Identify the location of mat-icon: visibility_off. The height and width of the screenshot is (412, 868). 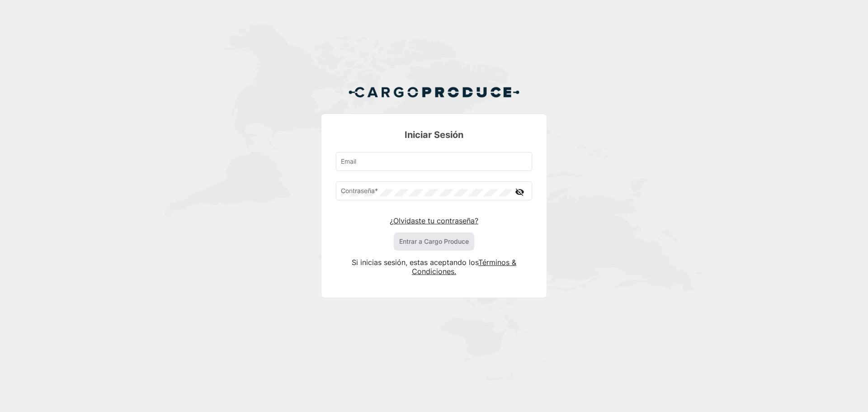
(519, 192).